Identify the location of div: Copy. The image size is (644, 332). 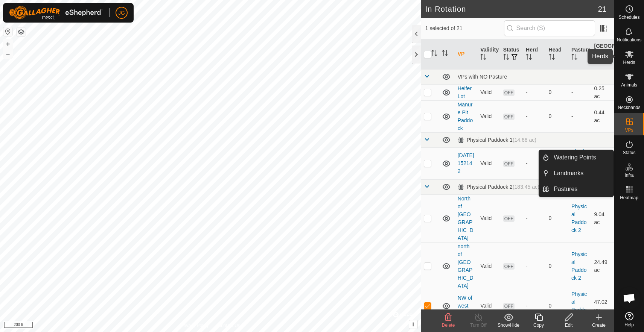
(539, 325).